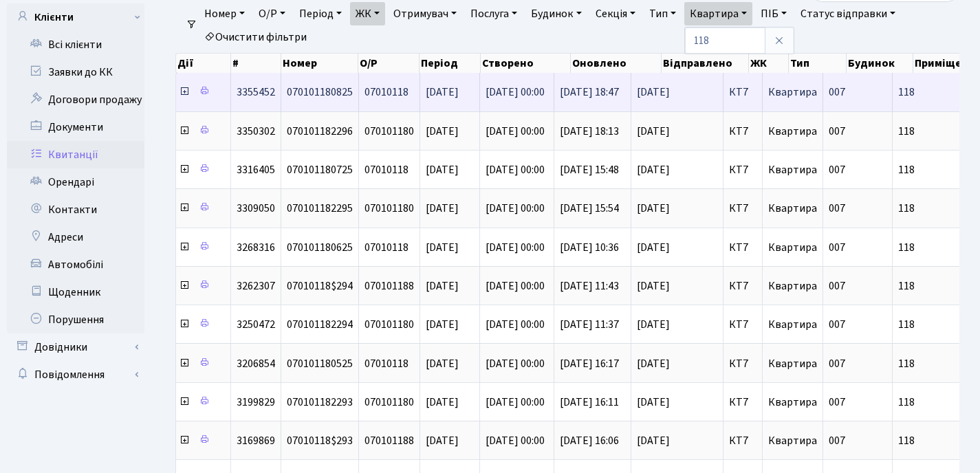 This screenshot has height=473, width=980. What do you see at coordinates (75, 237) in the screenshot?
I see `a: Адреси` at bounding box center [75, 237].